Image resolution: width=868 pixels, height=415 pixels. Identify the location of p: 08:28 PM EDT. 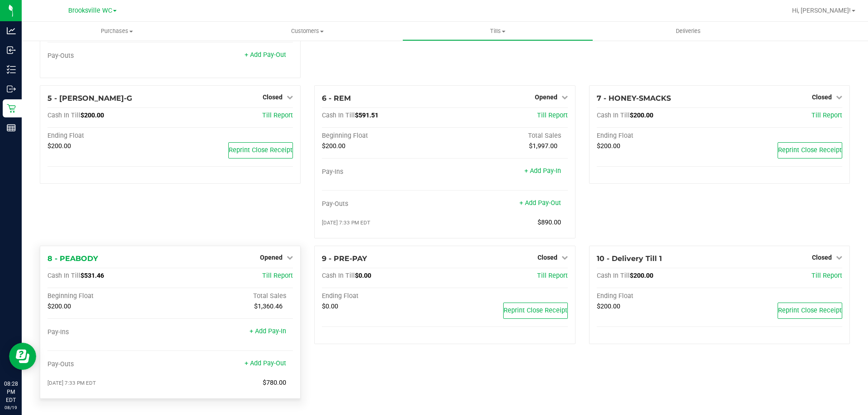
(11, 392).